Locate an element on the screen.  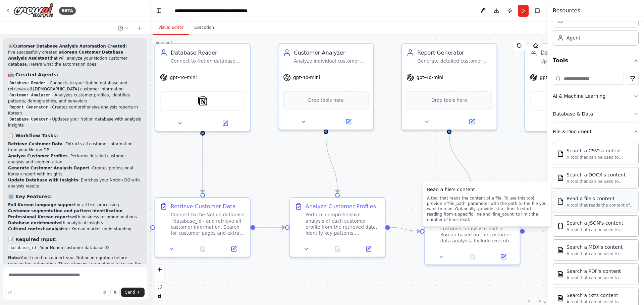
h4: Resources is located at coordinates (566, 11).